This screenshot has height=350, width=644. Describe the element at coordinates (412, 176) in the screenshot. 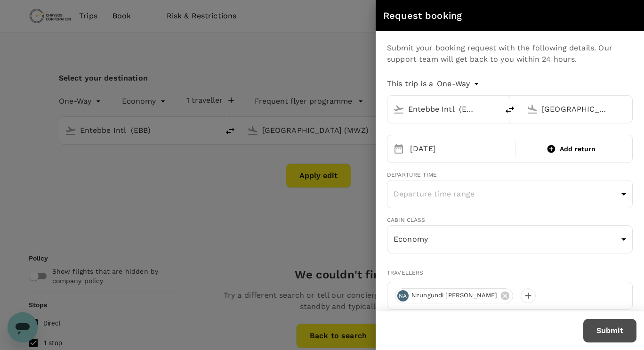

I see `div: Departure time` at that location.